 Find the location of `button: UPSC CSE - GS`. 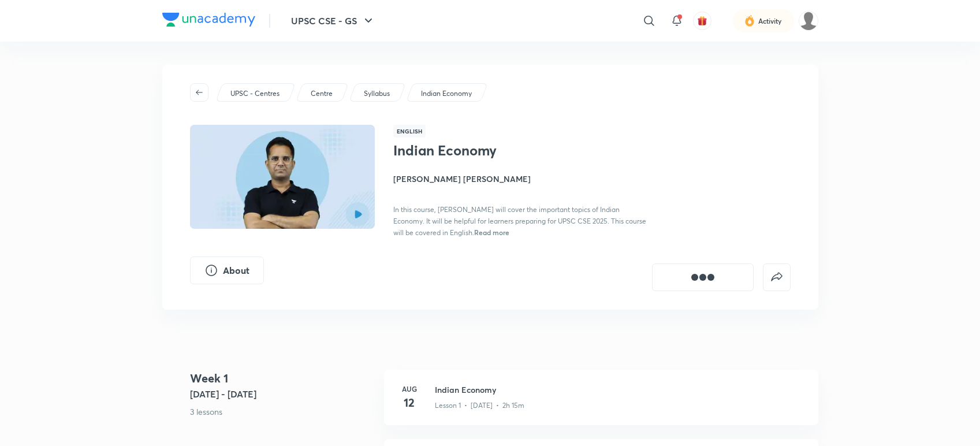

button: UPSC CSE - GS is located at coordinates (333, 21).